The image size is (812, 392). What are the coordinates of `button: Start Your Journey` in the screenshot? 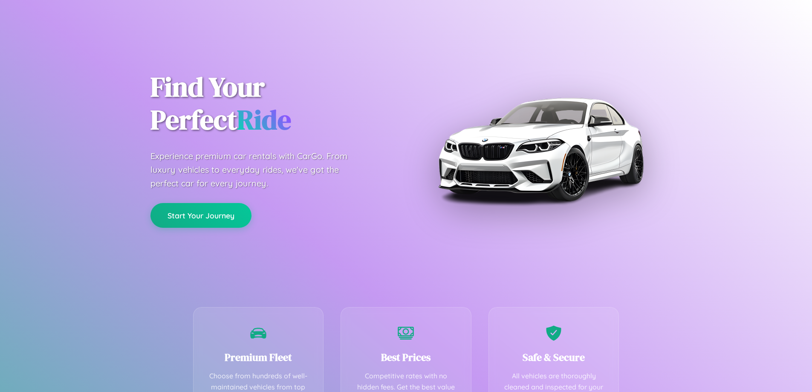 It's located at (201, 215).